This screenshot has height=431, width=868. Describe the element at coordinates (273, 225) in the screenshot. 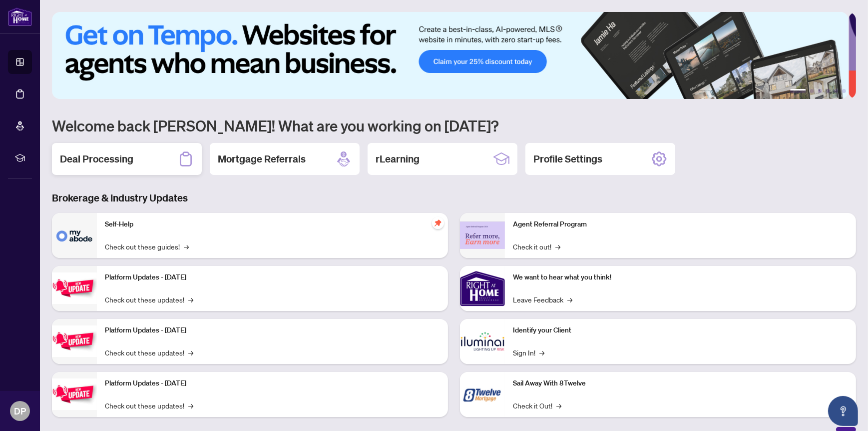

I see `p: Self-Help` at that location.